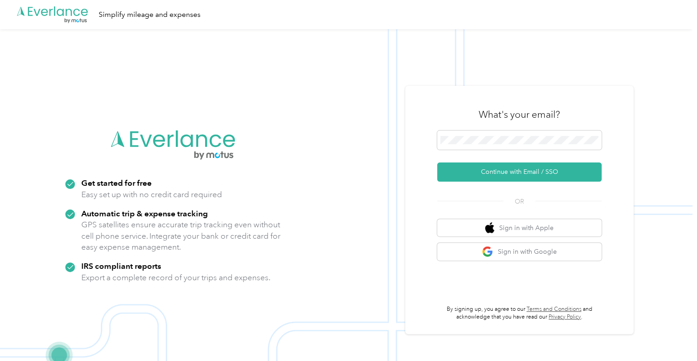  What do you see at coordinates (564, 317) in the screenshot?
I see `a: Privacy Policy` at bounding box center [564, 317].